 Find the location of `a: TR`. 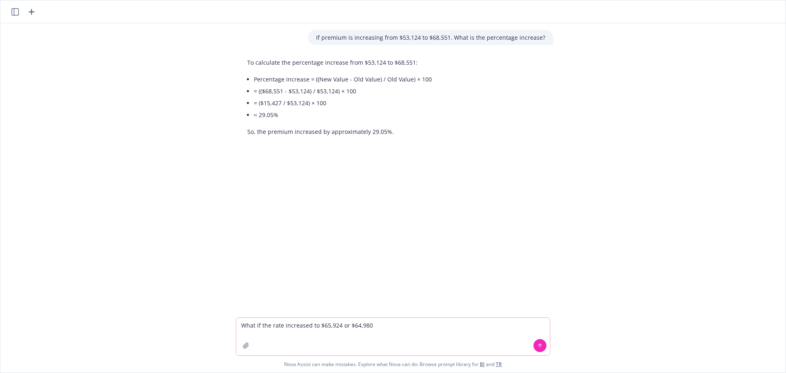

a: TR is located at coordinates (498, 364).